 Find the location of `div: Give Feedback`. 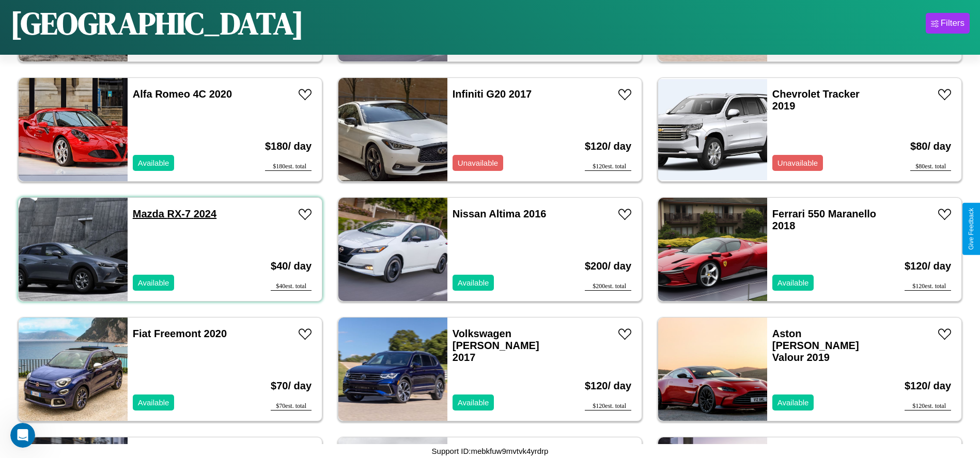

div: Give Feedback is located at coordinates (971, 229).